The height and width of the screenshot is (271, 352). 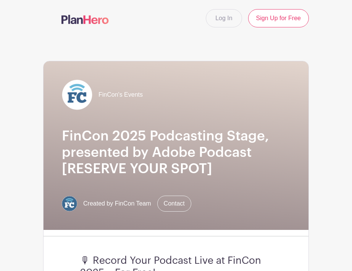 I want to click on img: FC%20circle_white.png, so click(x=77, y=95).